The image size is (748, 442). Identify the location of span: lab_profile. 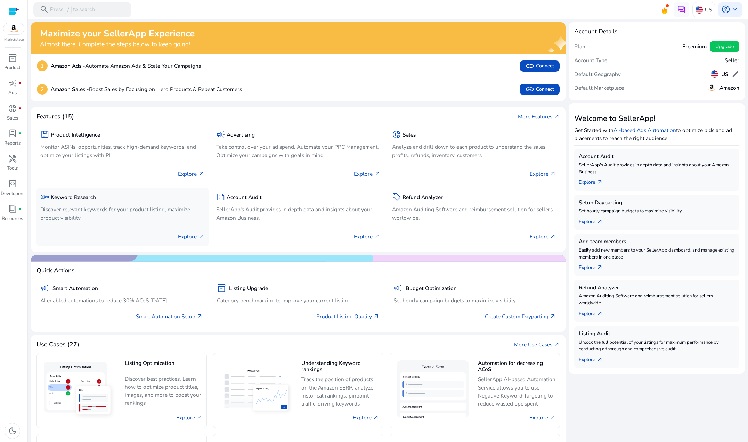
(13, 134).